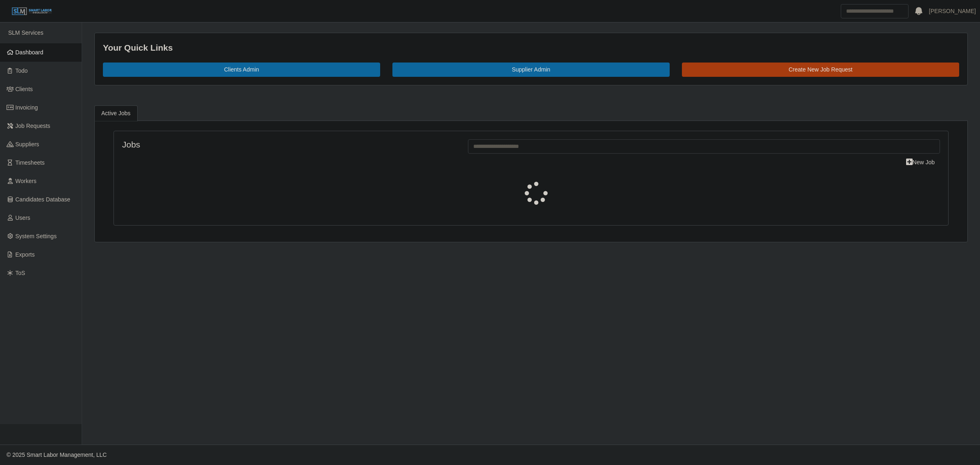 This screenshot has height=465, width=980. Describe the element at coordinates (25, 254) in the screenshot. I see `span: Exports` at that location.